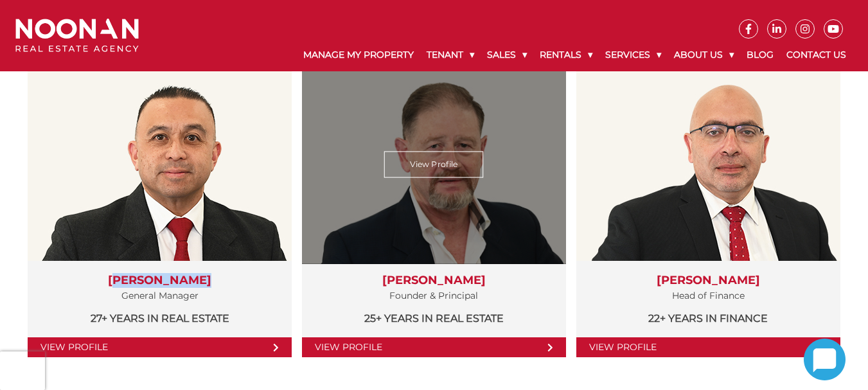 Image resolution: width=868 pixels, height=390 pixels. What do you see at coordinates (633, 55) in the screenshot?
I see `a: Services` at bounding box center [633, 55].